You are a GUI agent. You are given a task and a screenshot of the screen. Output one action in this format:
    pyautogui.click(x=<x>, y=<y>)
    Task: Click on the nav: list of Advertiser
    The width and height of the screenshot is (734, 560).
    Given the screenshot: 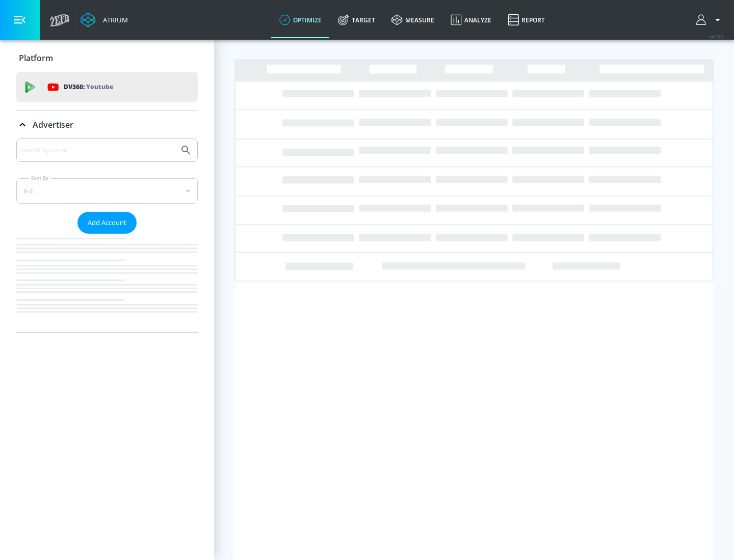 What is the action you would take?
    pyautogui.click(x=107, y=284)
    